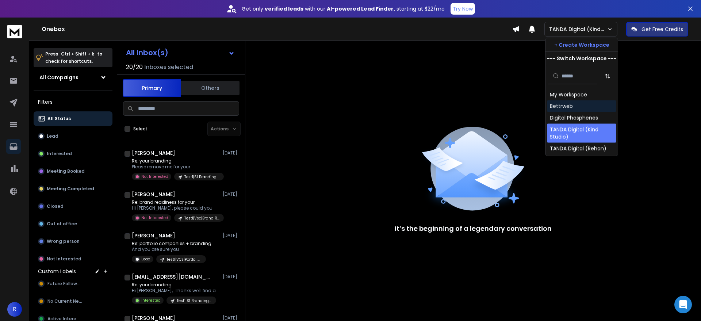 The width and height of the screenshot is (701, 321). What do you see at coordinates (140, 129) in the screenshot?
I see `label: Select` at bounding box center [140, 129].